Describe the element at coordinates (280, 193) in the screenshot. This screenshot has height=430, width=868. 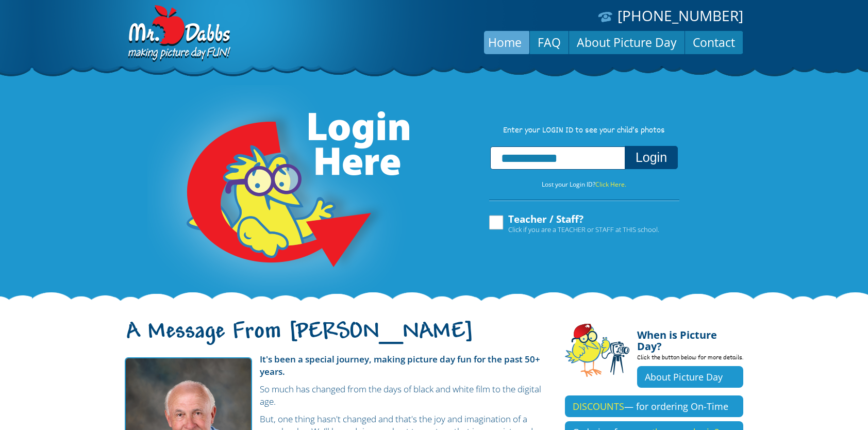
I see `img: Login Here` at that location.